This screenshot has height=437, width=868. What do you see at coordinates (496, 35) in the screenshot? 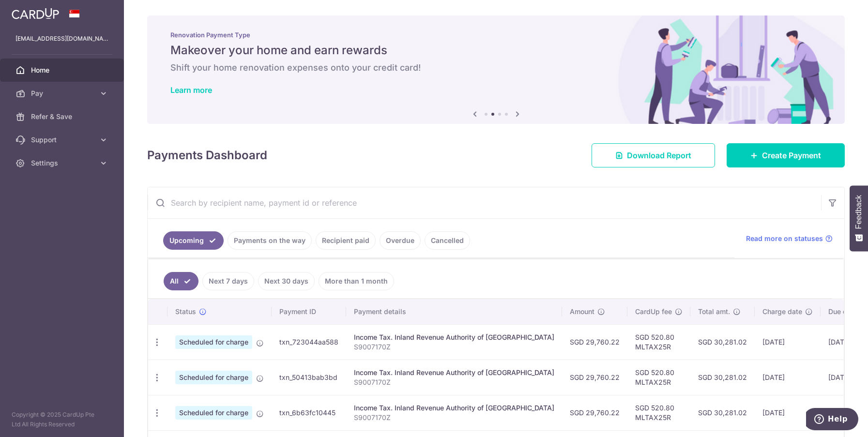
I see `p: Renovation Payment Type` at bounding box center [496, 35].